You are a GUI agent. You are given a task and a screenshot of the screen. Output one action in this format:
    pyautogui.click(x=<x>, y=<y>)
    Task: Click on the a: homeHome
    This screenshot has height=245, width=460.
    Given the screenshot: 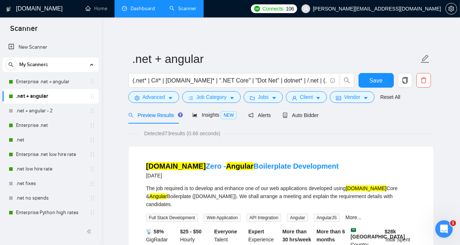 What is the action you would take?
    pyautogui.click(x=96, y=8)
    